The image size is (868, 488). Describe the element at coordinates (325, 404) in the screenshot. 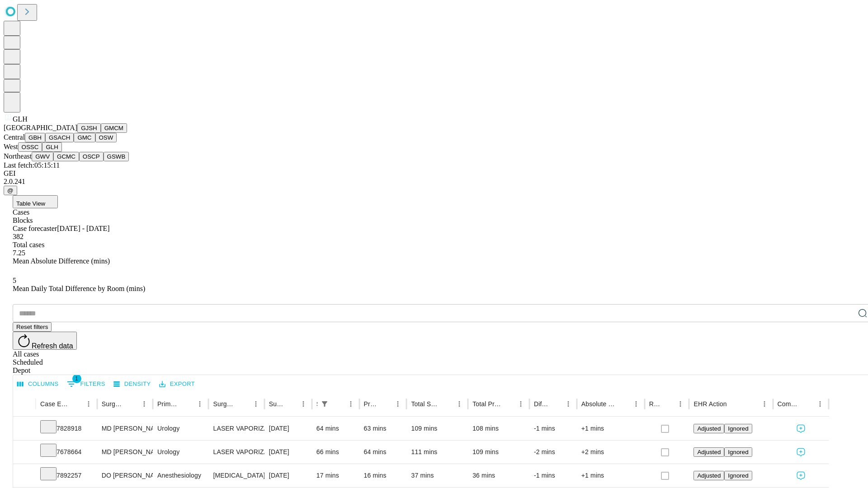

I see `div: 1 active filter` at that location.